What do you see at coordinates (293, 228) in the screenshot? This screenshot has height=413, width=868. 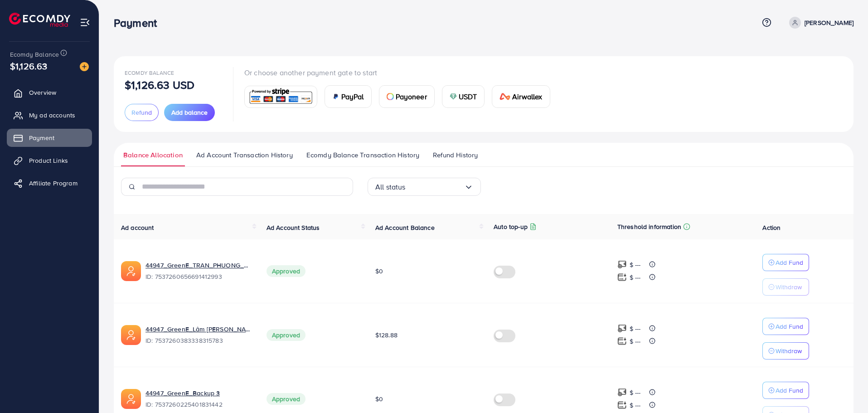 I see `span: Ad Account Status` at bounding box center [293, 228].